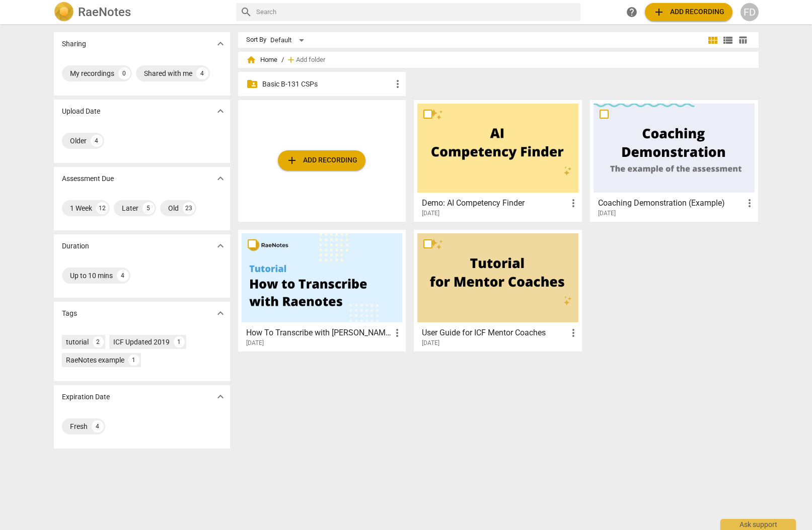 The image size is (812, 530). Describe the element at coordinates (129, 209) in the screenshot. I see `div: Later` at that location.